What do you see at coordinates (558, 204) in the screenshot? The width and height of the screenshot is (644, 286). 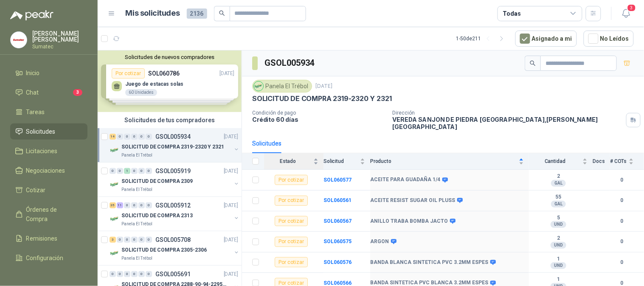 I see `div: GAL` at bounding box center [558, 204].